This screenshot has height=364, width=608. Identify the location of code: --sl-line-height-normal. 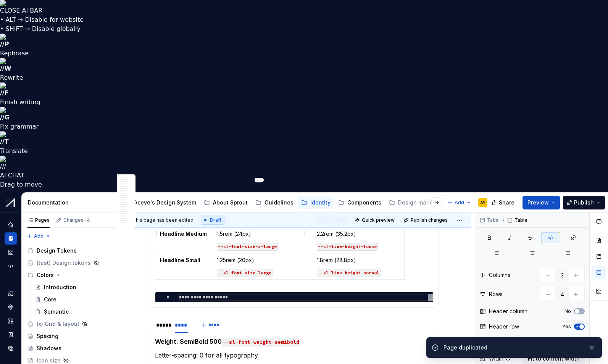
(348, 272).